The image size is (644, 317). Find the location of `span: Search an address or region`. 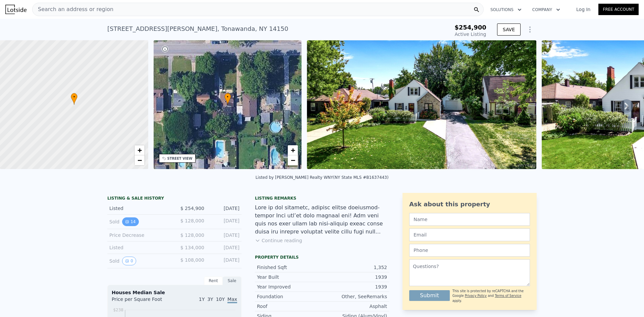

span: Search an address or region is located at coordinates (73, 10).